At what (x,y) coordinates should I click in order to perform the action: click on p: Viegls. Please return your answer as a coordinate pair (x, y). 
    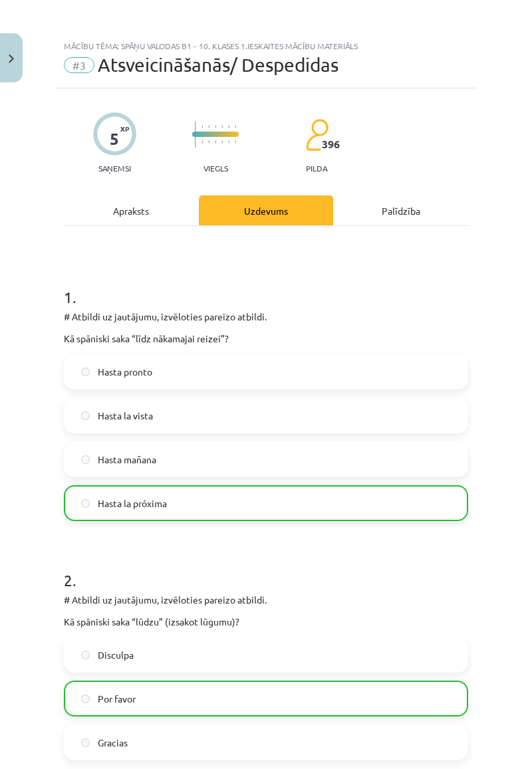
    Looking at the image, I should click on (215, 168).